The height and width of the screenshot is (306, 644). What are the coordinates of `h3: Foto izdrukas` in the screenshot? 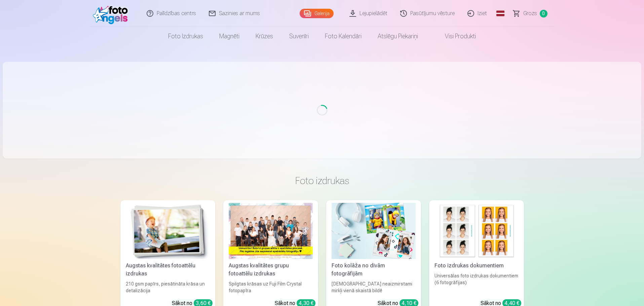 It's located at (322, 181).